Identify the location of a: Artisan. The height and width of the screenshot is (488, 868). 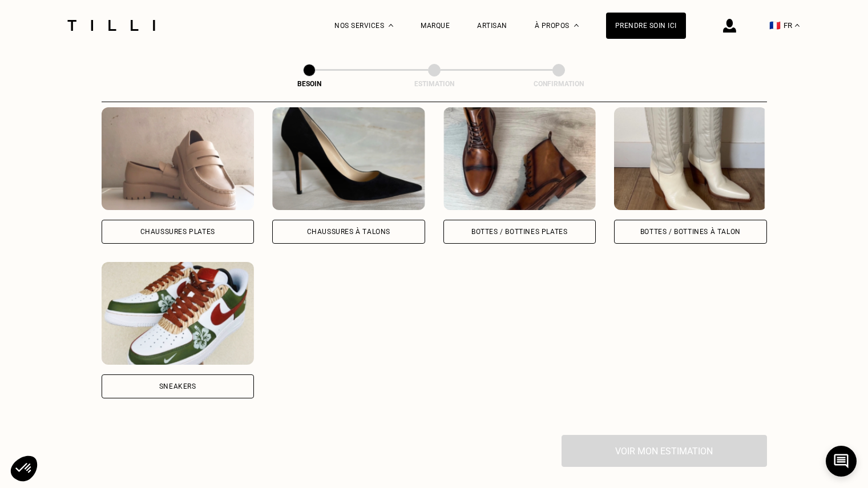
(492, 26).